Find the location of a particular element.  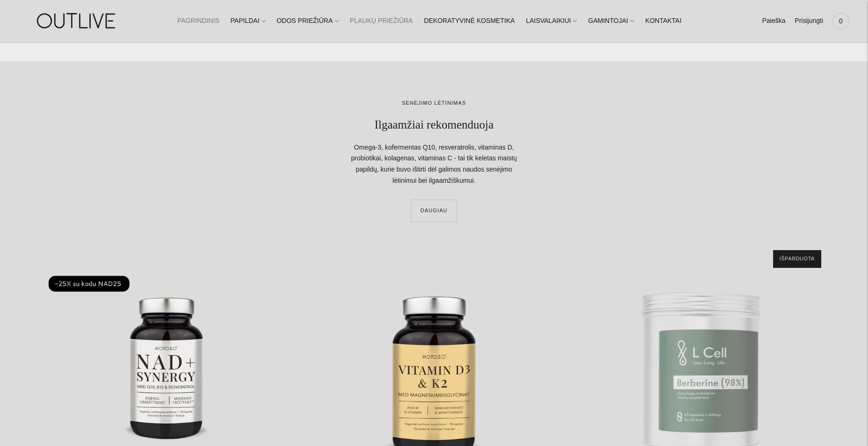

a: DAUGIAU is located at coordinates (434, 211).